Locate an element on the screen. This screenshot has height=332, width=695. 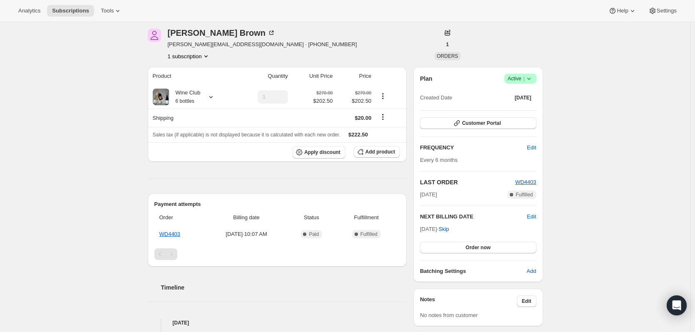
span: Sales tax (if applicable) is not displayed because it is calculated with each new order. is located at coordinates (247, 135).